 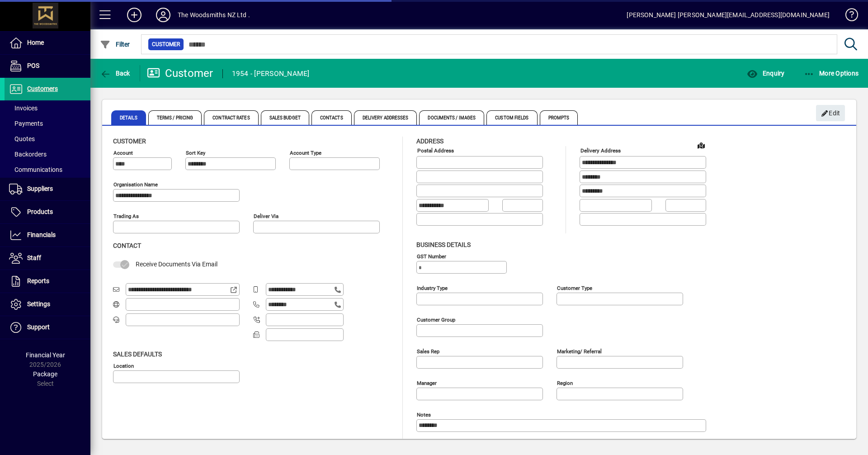 I want to click on mat-label: Organisation name, so click(x=136, y=185).